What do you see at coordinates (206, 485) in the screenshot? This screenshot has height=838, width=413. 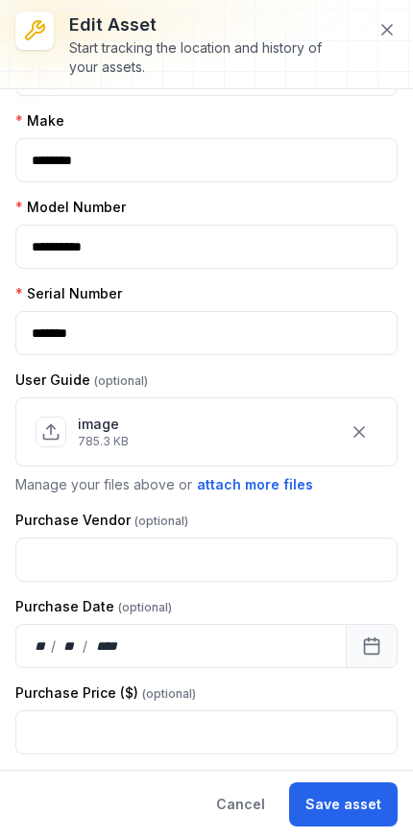 I see `p: Manage your files above or` at bounding box center [206, 485].